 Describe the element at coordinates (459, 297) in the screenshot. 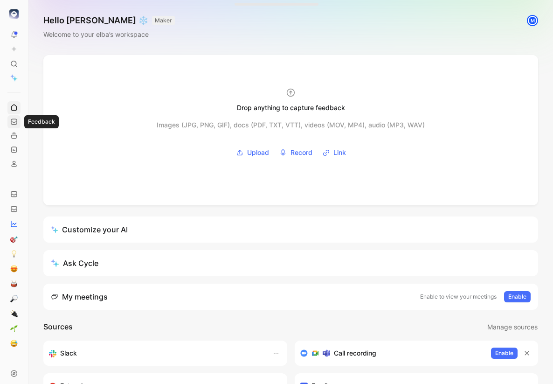

I see `p: Enable to view your meetings` at that location.